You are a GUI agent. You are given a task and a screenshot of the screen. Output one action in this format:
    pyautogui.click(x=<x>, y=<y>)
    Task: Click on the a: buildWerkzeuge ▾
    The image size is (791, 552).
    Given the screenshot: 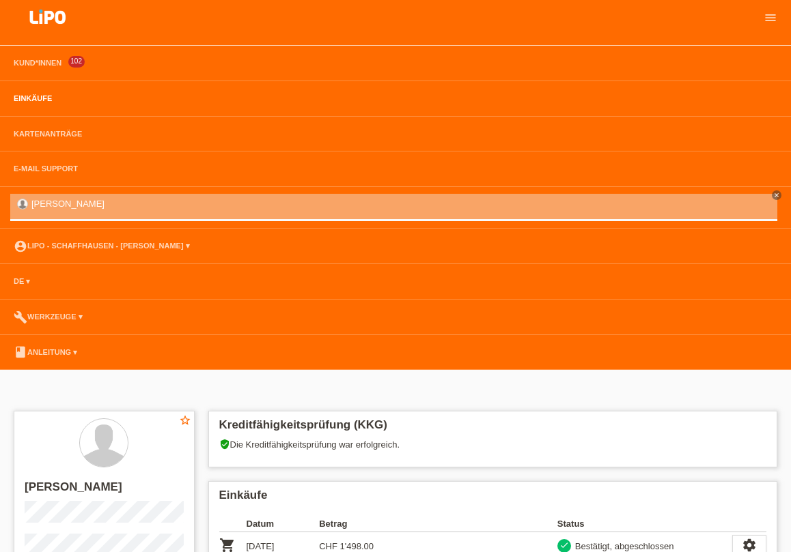 What is the action you would take?
    pyautogui.click(x=48, y=317)
    